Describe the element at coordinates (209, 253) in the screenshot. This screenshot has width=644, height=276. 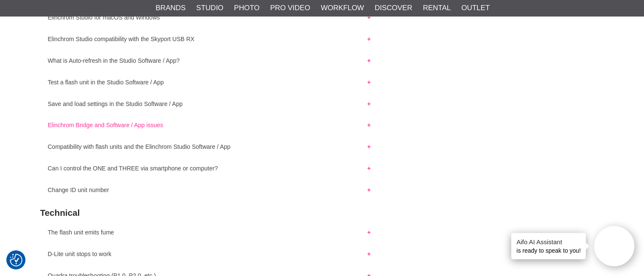
I see `button: D-Lite unit stops to work` at that location.